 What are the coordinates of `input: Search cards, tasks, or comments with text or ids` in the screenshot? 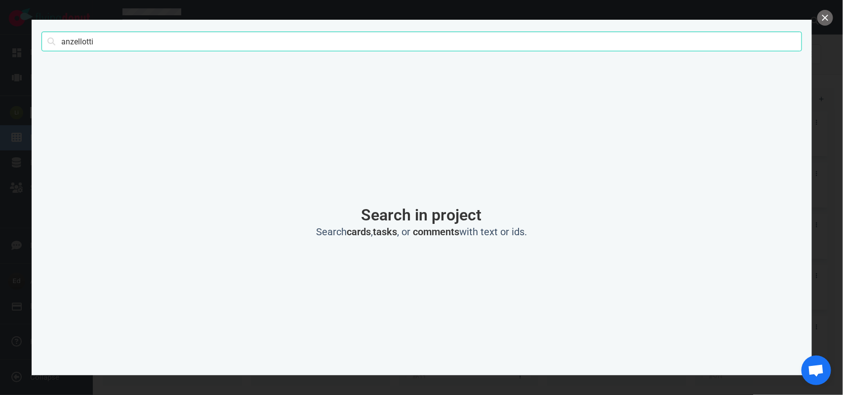 It's located at (422, 41).